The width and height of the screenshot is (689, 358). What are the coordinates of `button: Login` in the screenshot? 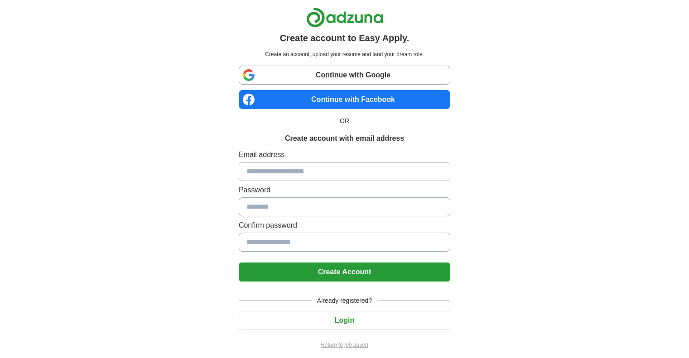 It's located at (344, 321).